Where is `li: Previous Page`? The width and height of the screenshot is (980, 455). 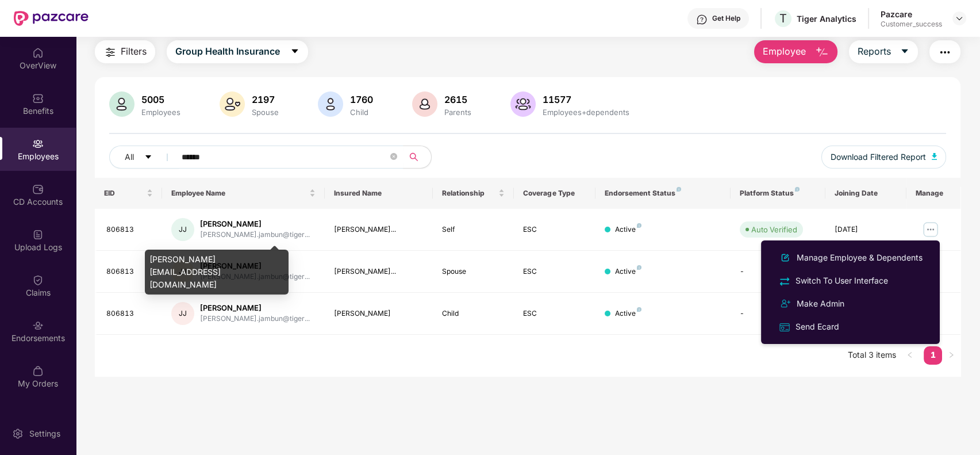 li: Previous Page is located at coordinates (910, 355).